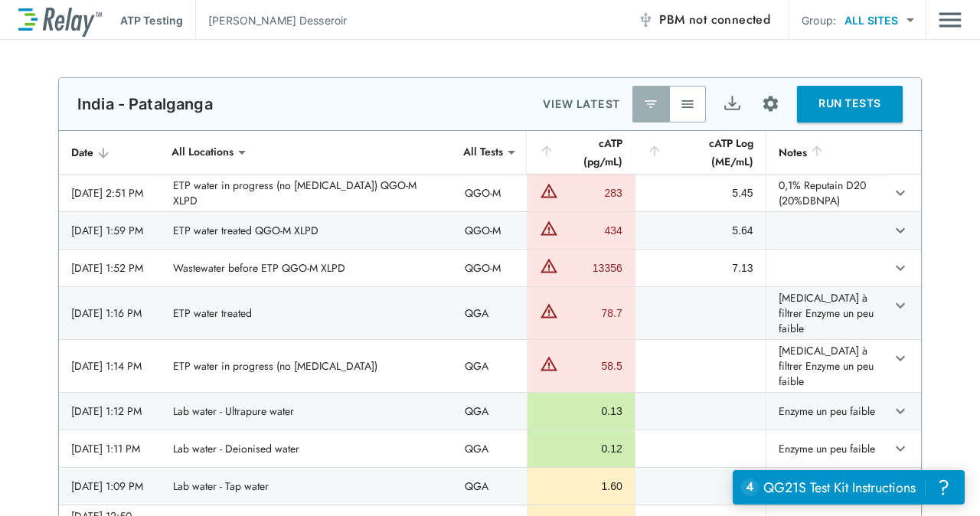 The width and height of the screenshot is (980, 516). I want to click on div: 5.64, so click(701, 230).